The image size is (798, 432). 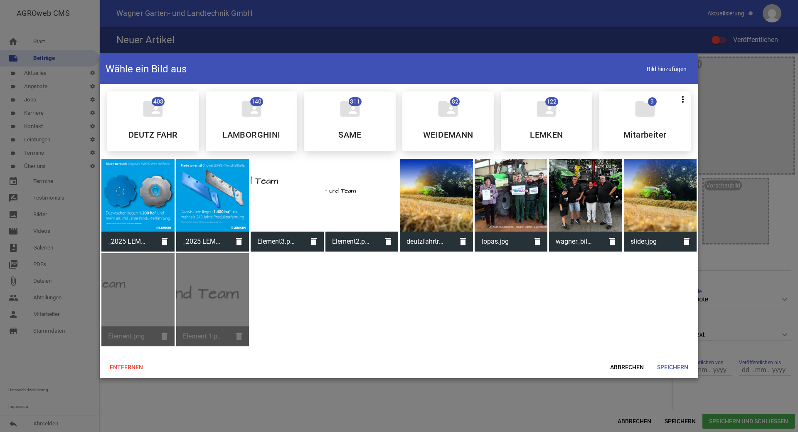 What do you see at coordinates (350, 121) in the screenshot?
I see `div: SAME` at bounding box center [350, 121].